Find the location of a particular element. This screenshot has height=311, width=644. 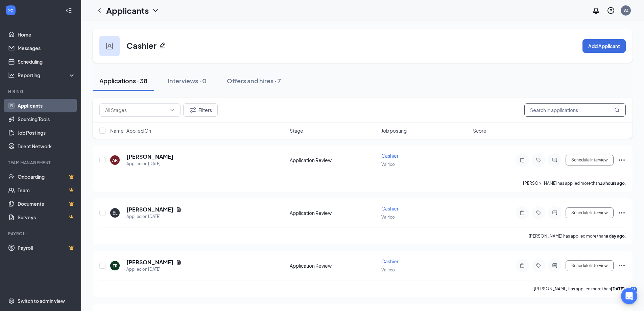

svg: MagnifyingGlass is located at coordinates (617, 110).